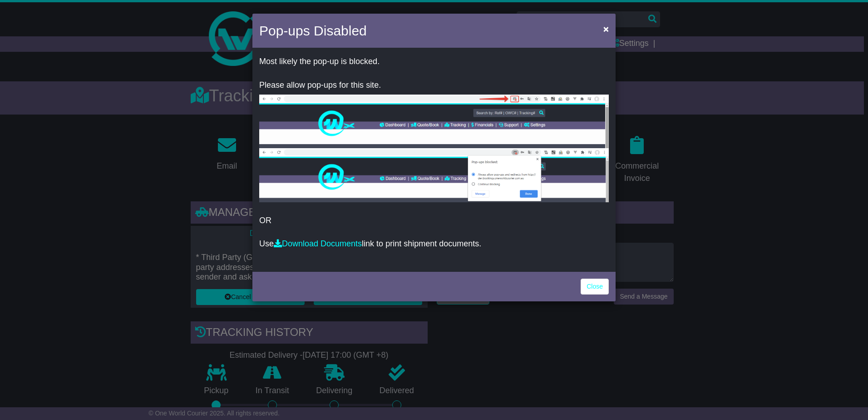 The height and width of the screenshot is (420, 868). I want to click on h4: Pop-ups Disabled, so click(313, 31).